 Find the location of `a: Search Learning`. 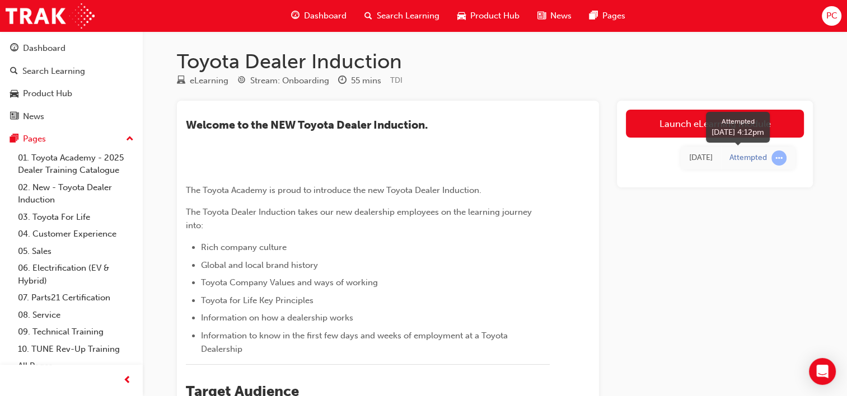

a: Search Learning is located at coordinates (71, 71).